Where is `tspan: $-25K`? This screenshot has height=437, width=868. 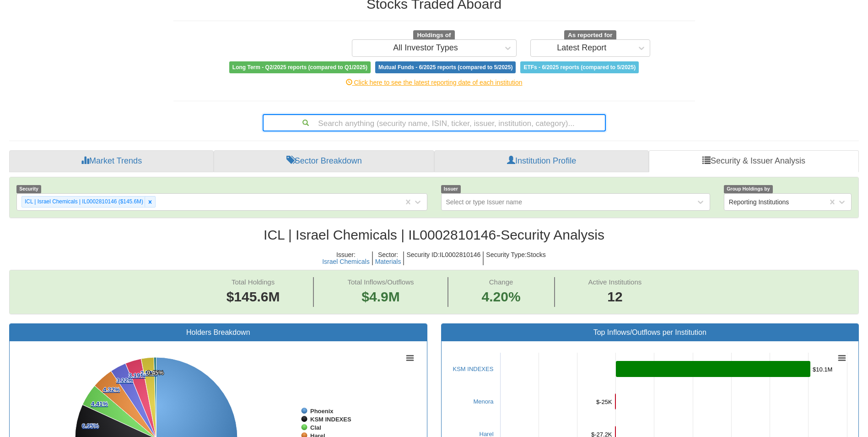 tspan: $-25K is located at coordinates (604, 402).